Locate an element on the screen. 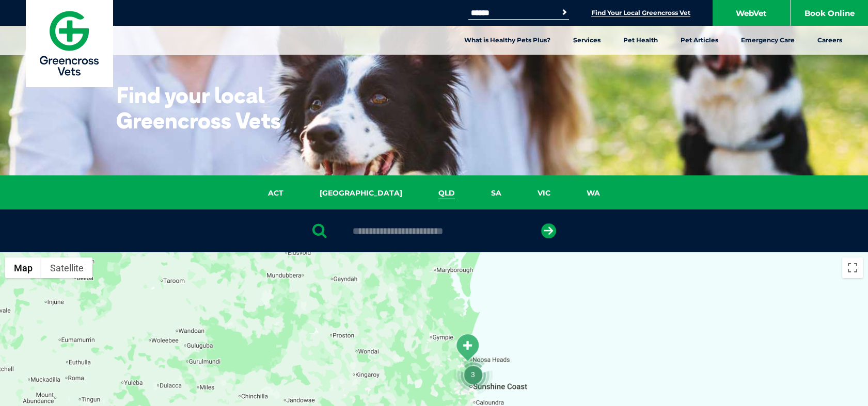 This screenshot has height=406, width=868. a: ACT is located at coordinates (275, 193).